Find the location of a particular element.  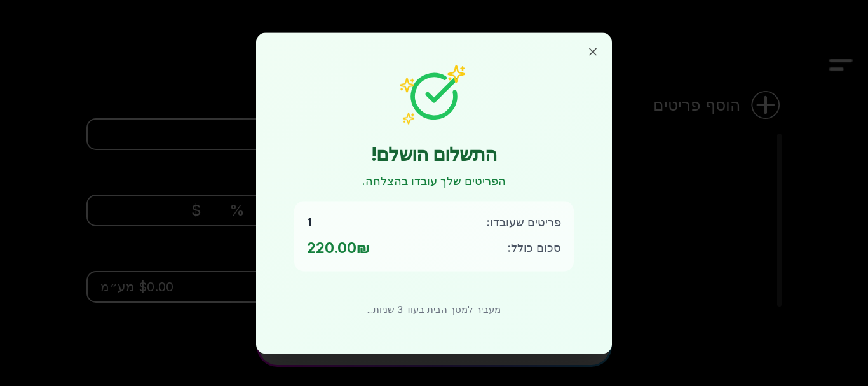

span: 220.00₪ is located at coordinates (339, 246).